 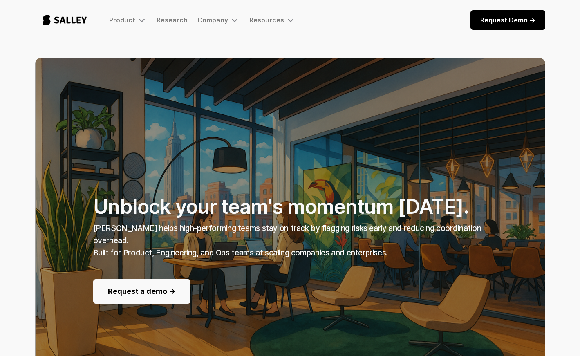 I want to click on a: Research, so click(x=172, y=20).